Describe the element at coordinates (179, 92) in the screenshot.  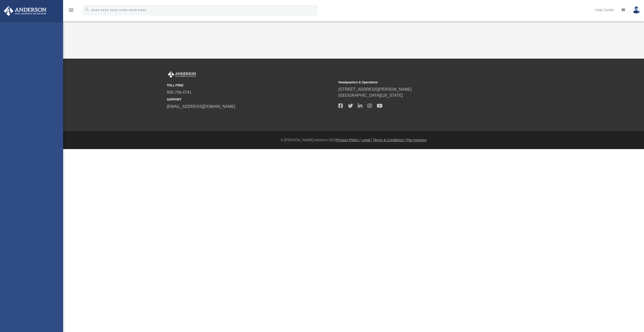
I see `a: 800.706.4741` at that location.